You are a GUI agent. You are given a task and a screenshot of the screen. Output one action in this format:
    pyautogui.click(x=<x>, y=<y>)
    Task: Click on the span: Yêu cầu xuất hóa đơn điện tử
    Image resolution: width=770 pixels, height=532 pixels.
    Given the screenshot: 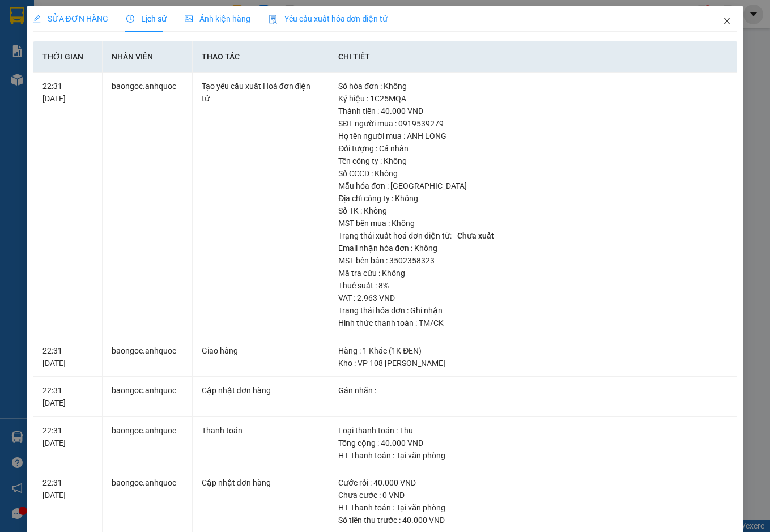 What is the action you would take?
    pyautogui.click(x=328, y=19)
    